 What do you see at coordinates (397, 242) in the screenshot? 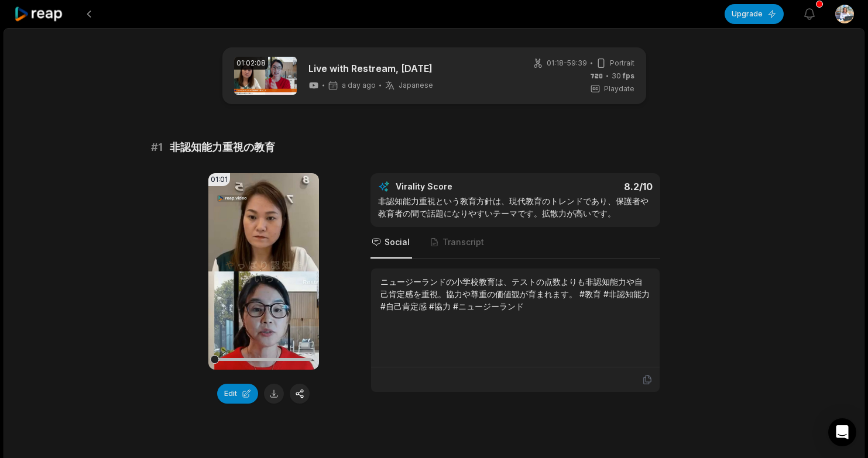
I see `span: Social` at bounding box center [397, 242].